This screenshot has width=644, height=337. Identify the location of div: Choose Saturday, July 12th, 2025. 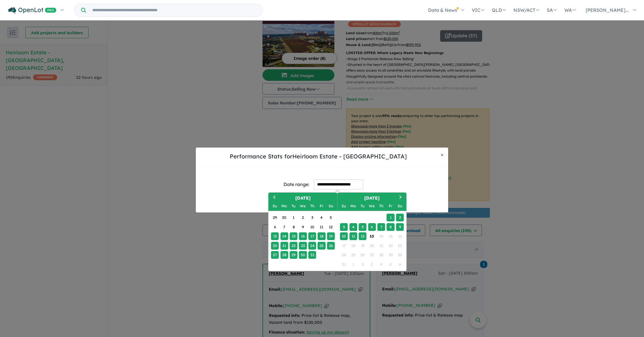
(331, 227).